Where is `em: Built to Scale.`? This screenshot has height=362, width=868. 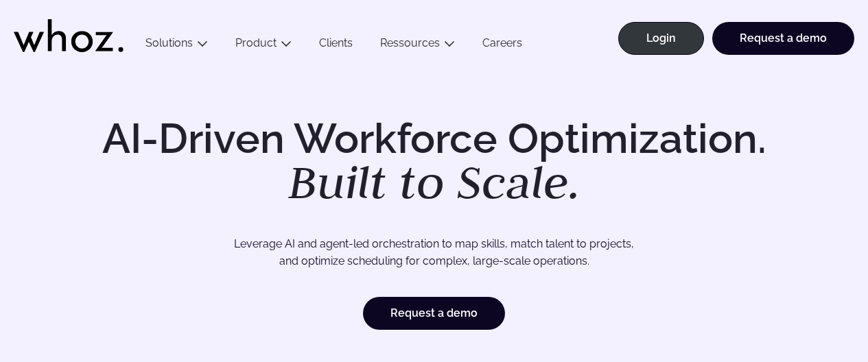 em: Built to Scale. is located at coordinates (434, 182).